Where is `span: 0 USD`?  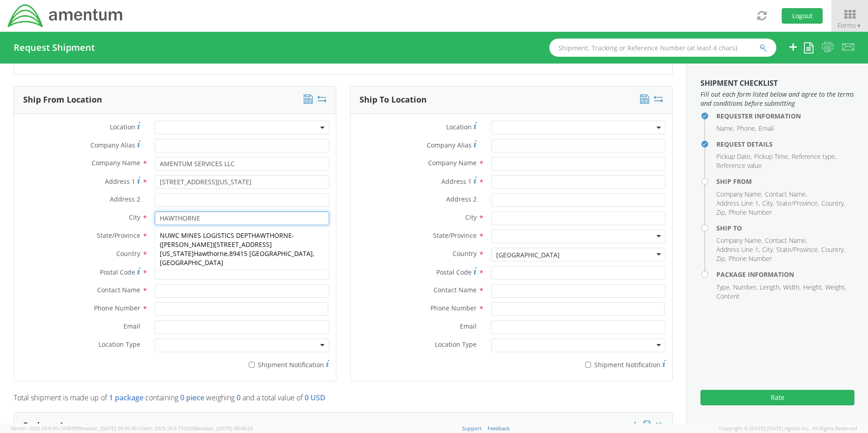 span: 0 USD is located at coordinates (315, 398).